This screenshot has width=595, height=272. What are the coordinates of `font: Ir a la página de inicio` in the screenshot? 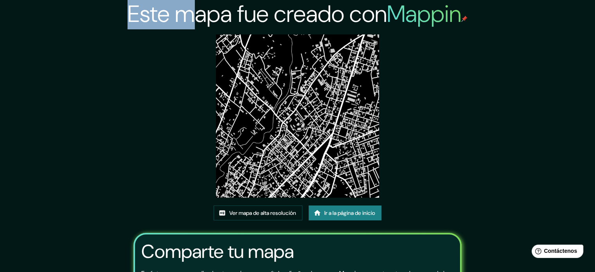 It's located at (350, 213).